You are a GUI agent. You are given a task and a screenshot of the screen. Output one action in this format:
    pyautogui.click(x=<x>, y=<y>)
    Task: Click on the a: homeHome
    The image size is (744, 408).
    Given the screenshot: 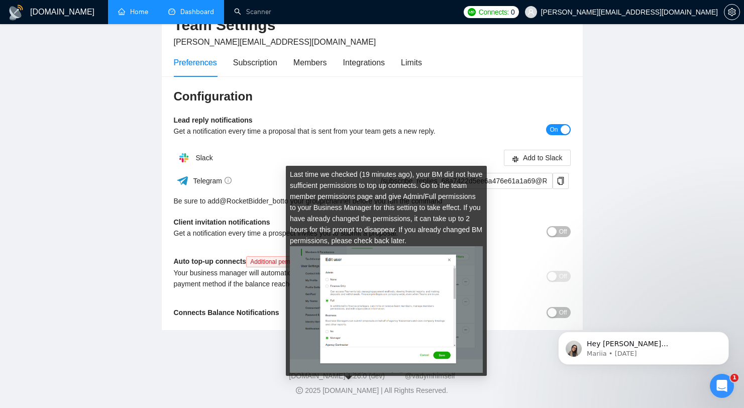 What is the action you would take?
    pyautogui.click(x=133, y=12)
    